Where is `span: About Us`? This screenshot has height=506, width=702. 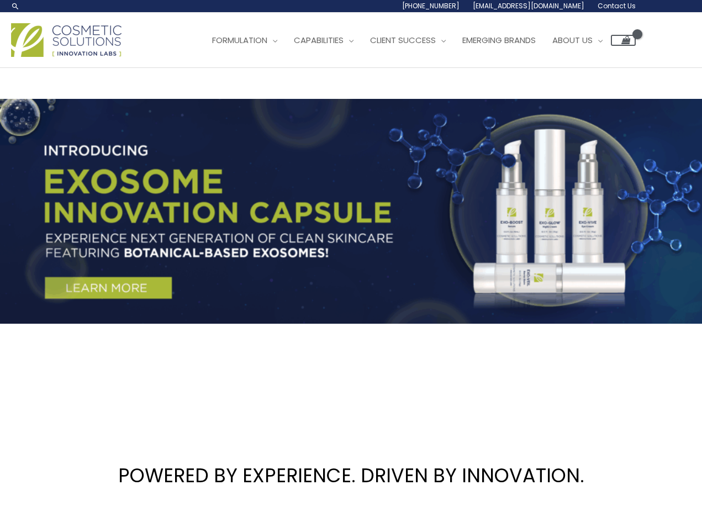 span: About Us is located at coordinates (572, 40).